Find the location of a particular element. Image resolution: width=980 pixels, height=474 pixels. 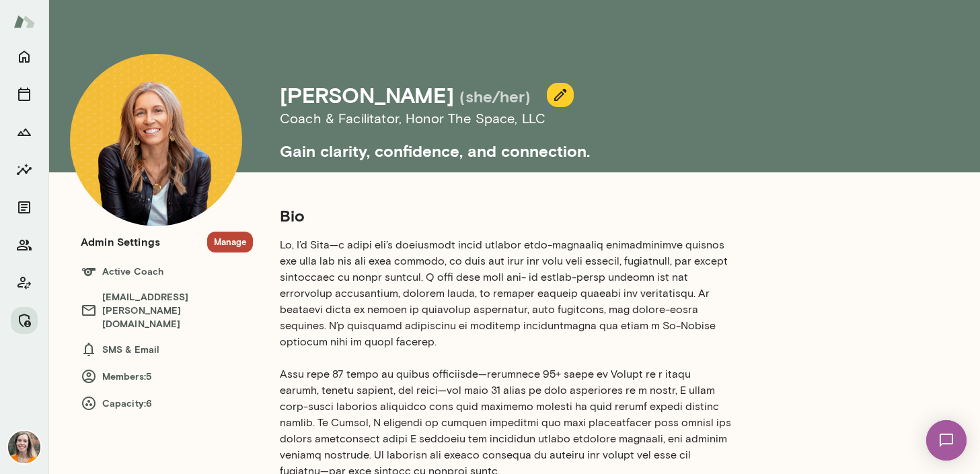

button: Home is located at coordinates (24, 56).